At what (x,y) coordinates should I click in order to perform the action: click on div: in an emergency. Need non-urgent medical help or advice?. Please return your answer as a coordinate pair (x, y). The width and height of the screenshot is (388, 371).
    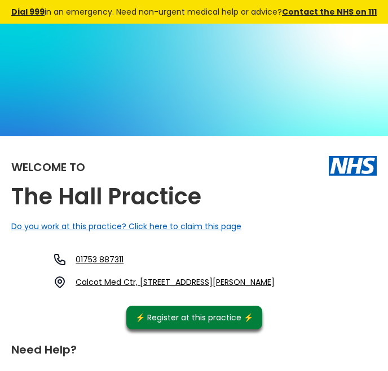
    Looking at the image, I should click on (194, 12).